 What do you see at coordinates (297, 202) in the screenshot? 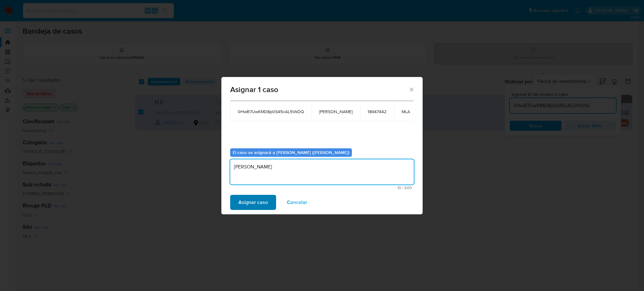
I see `button: Cancelar` at bounding box center [297, 202].